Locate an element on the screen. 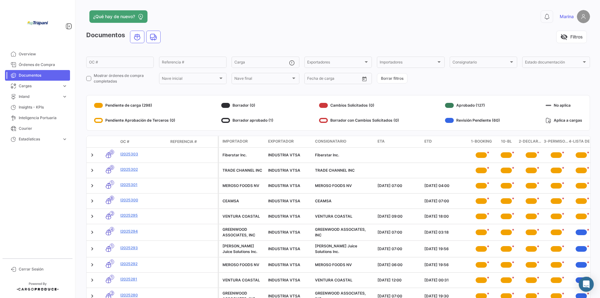  div: Borrador (0) is located at coordinates (247, 105).